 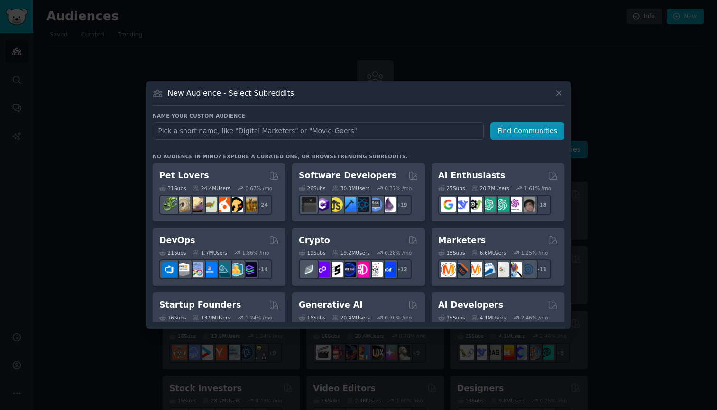 I want to click on div: 13.9M Users, so click(x=211, y=318).